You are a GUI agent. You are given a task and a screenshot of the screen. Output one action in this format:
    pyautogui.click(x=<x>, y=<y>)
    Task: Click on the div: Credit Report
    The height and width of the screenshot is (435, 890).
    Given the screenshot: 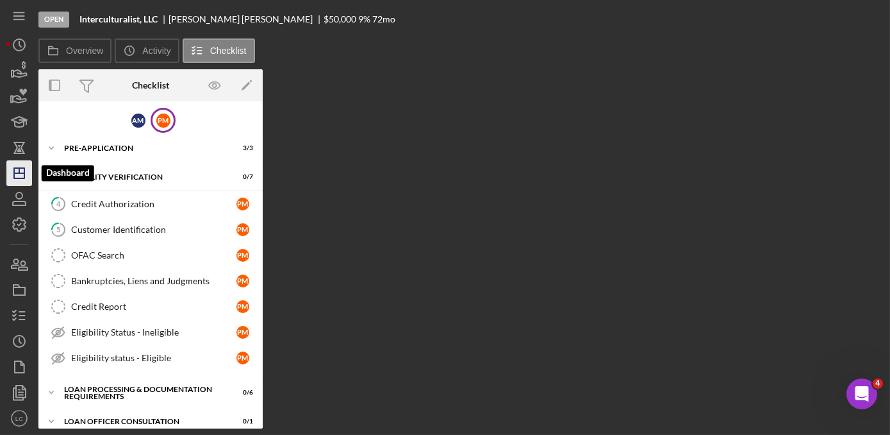 What is the action you would take?
    pyautogui.click(x=154, y=306)
    